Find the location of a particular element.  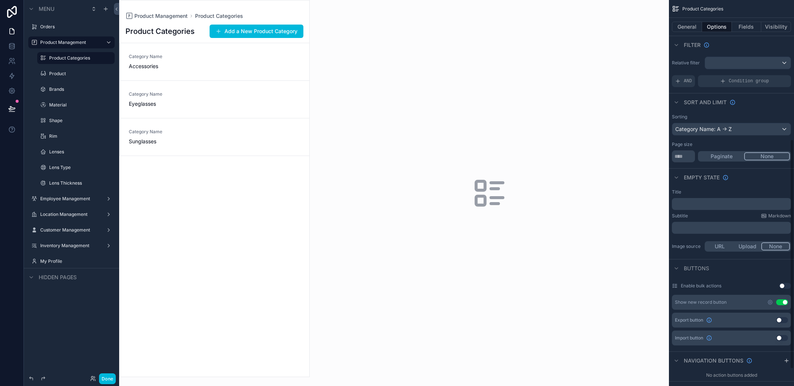

span: Import button is located at coordinates (689, 338).